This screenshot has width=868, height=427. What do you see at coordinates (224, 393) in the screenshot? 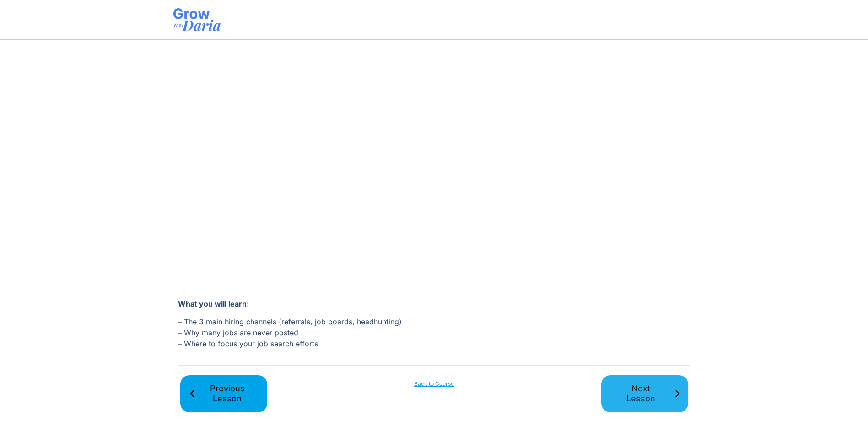
I see `a: Previous Lesson` at bounding box center [224, 393].